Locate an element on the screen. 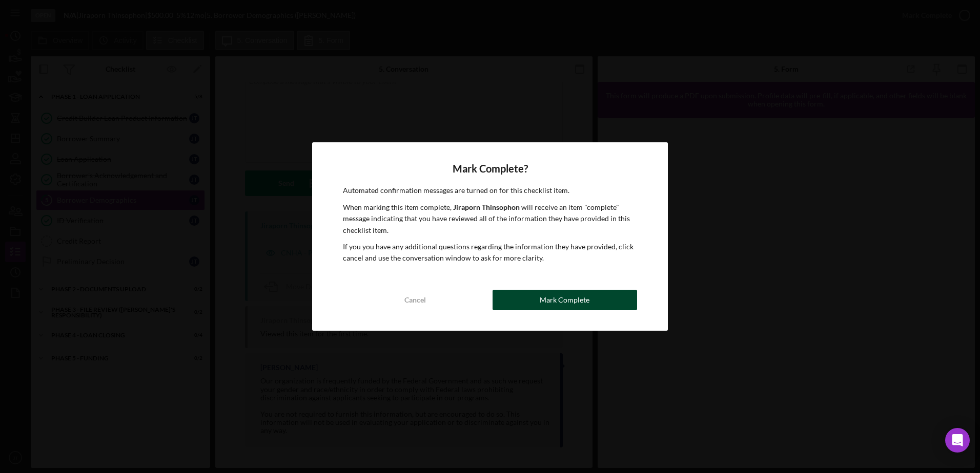  p: Automated confirmation messages are turned on for this checklist item. is located at coordinates (490, 191).